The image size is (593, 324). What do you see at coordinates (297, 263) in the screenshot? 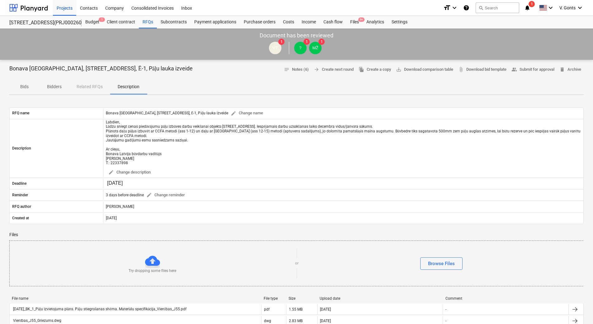
I see `p: or` at bounding box center [297, 263].